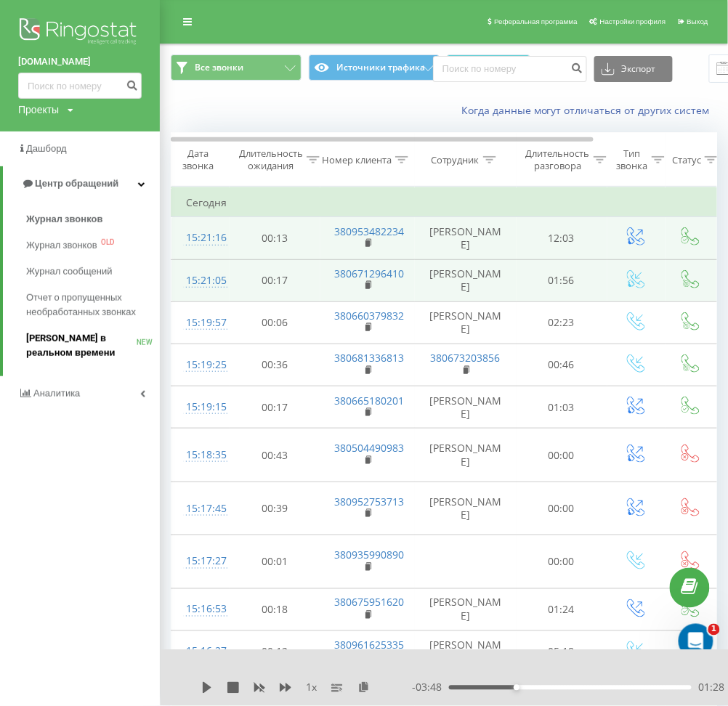  What do you see at coordinates (535, 21) in the screenshot?
I see `span: Реферальная программа` at bounding box center [535, 21].